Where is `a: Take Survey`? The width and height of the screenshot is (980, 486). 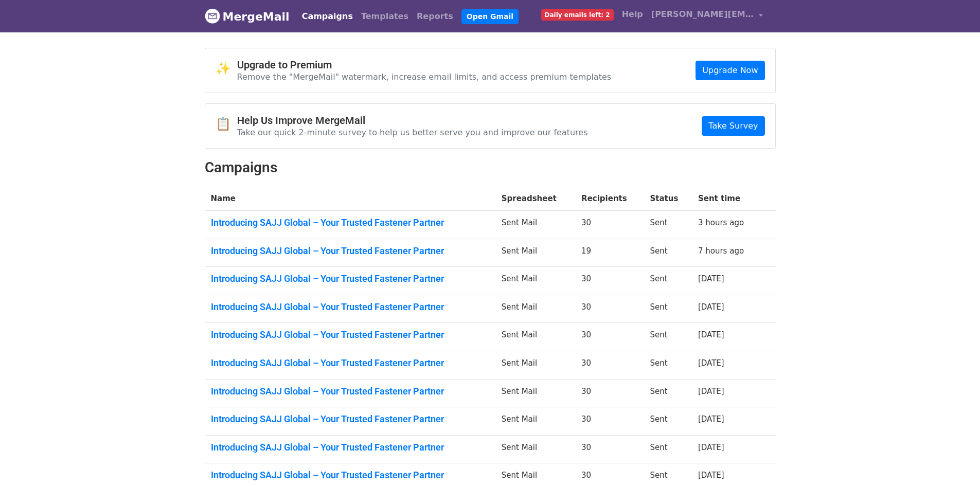
a: Take Survey is located at coordinates (733, 126).